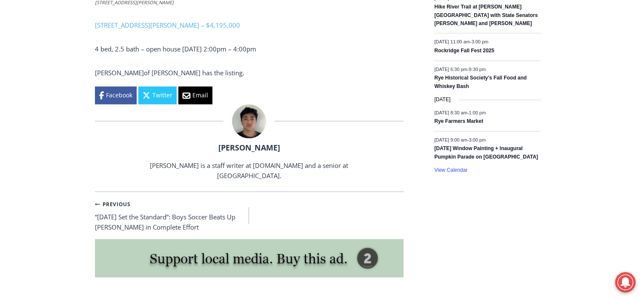 This screenshot has width=644, height=301. What do you see at coordinates (158, 95) in the screenshot?
I see `a: Twitter` at bounding box center [158, 95].